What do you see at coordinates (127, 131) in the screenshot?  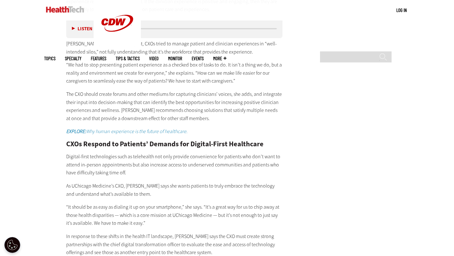 I see `a: EXPLORE:Why human experience is the future of healthcare.` at bounding box center [127, 131].